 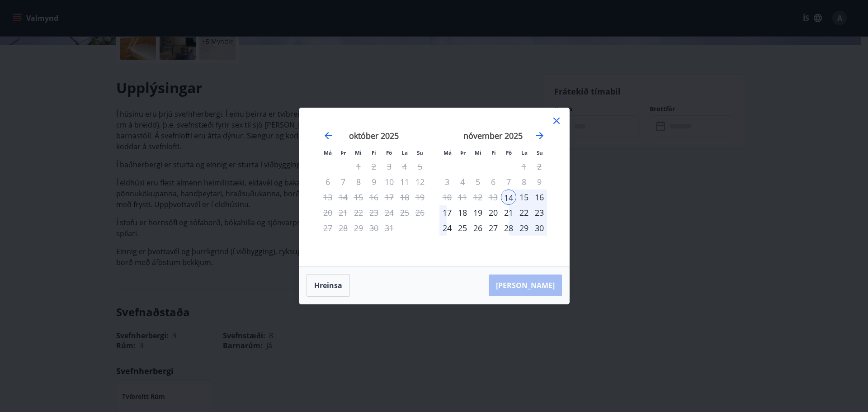 I want to click on td: Not available. fimmtudagur, 6. nóvember 2025, so click(x=493, y=182).